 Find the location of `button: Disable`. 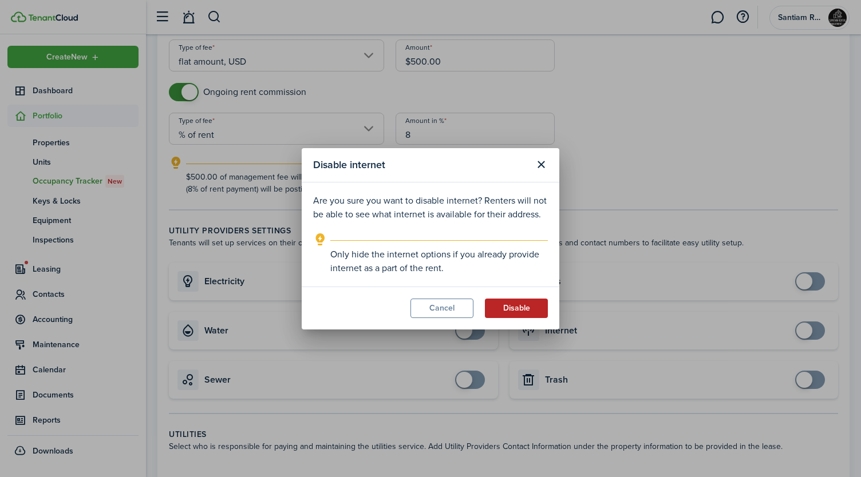

button: Disable is located at coordinates (516, 308).